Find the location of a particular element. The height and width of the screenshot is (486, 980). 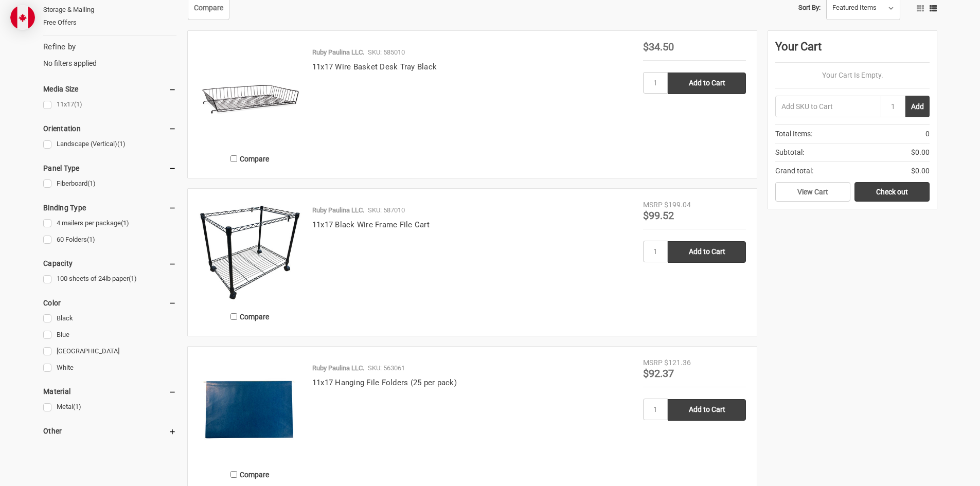

a: Check out is located at coordinates (892, 192).